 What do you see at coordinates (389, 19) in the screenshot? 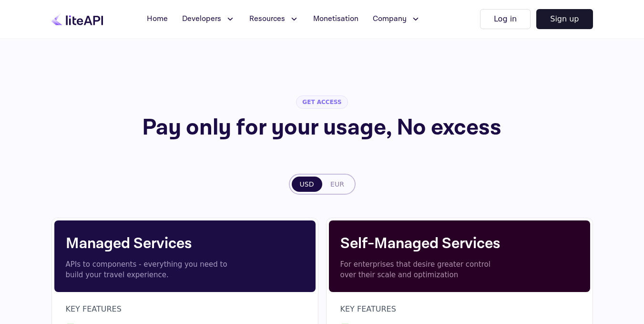
I see `span: Company` at bounding box center [389, 19].